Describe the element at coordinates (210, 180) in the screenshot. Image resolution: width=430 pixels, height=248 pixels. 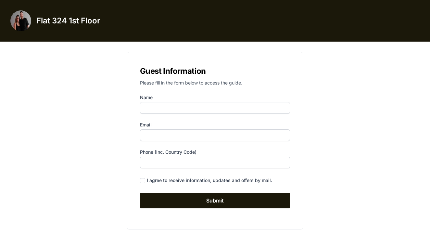
I see `div: I agree to receive information, updates and offers by mail.` at that location.